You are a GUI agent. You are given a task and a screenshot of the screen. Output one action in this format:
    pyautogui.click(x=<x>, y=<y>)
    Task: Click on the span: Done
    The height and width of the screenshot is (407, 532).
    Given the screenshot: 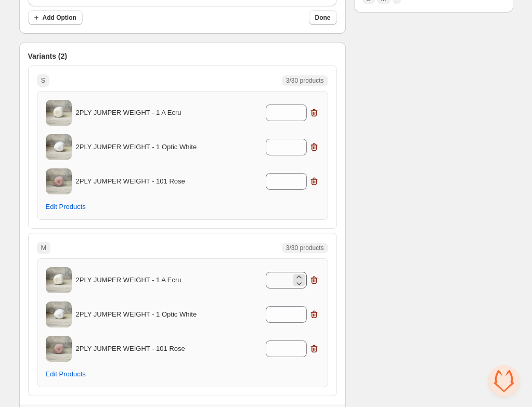 What is the action you would take?
    pyautogui.click(x=323, y=17)
    